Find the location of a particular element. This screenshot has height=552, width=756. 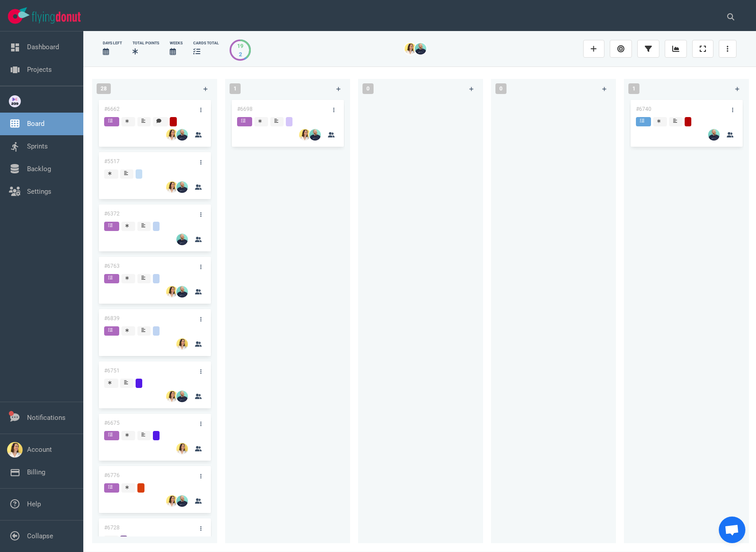

span: 28 is located at coordinates (104, 89).